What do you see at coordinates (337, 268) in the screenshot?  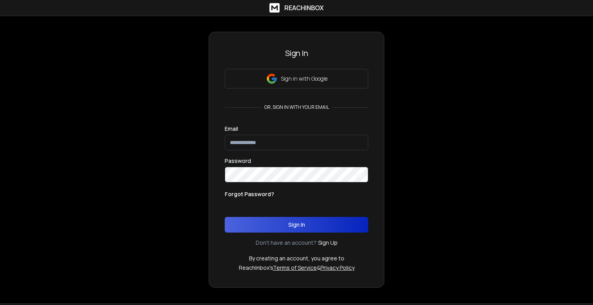 I see `span: Privacy Policy` at bounding box center [337, 268].